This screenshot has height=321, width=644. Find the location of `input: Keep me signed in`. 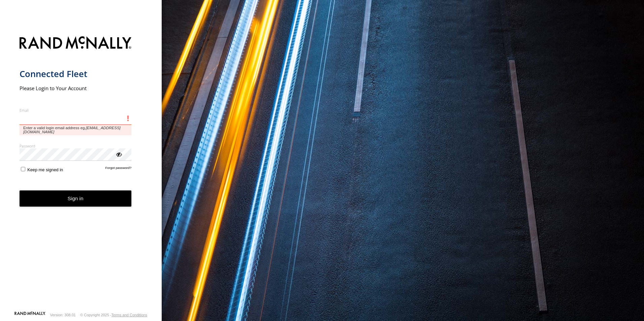

input: Keep me signed in is located at coordinates (23, 169).